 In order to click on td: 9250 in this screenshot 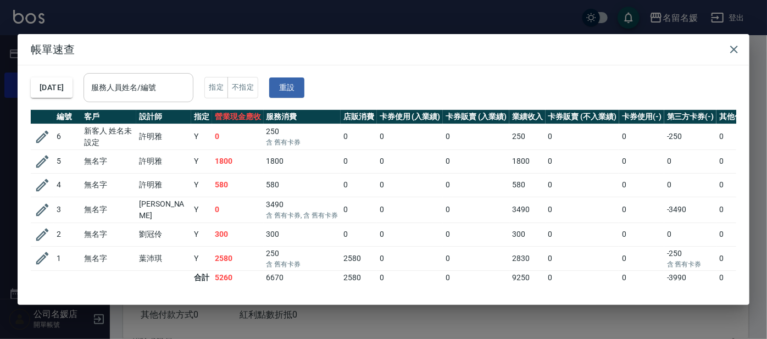, I will do `click(528, 278)`.